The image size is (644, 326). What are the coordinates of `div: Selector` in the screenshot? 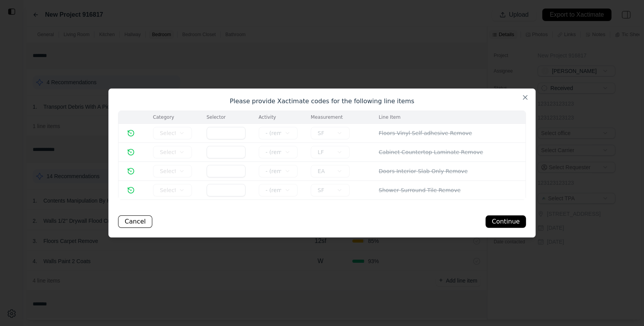 It's located at (216, 118).